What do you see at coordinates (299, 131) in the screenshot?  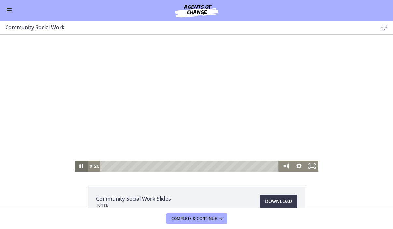 I see `button: Show settings menu` at bounding box center [299, 131].